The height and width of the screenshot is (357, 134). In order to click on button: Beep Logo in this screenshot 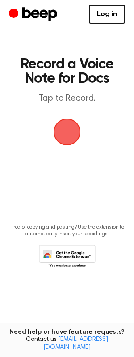, I will do `click(67, 132)`.